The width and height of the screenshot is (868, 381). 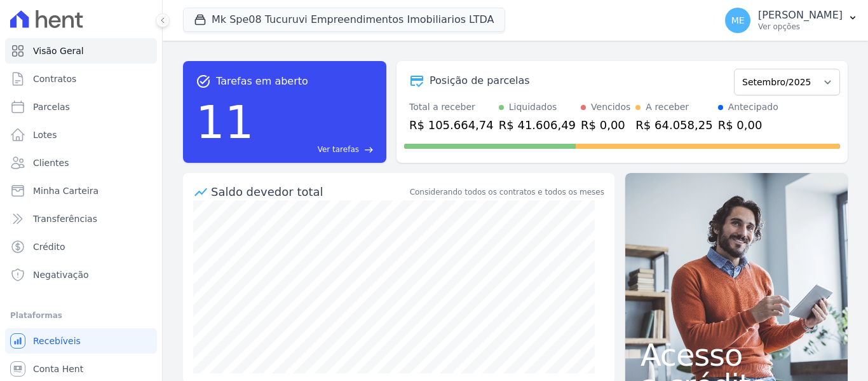 What do you see at coordinates (66, 190) in the screenshot?
I see `span: Minha Carteira` at bounding box center [66, 190].